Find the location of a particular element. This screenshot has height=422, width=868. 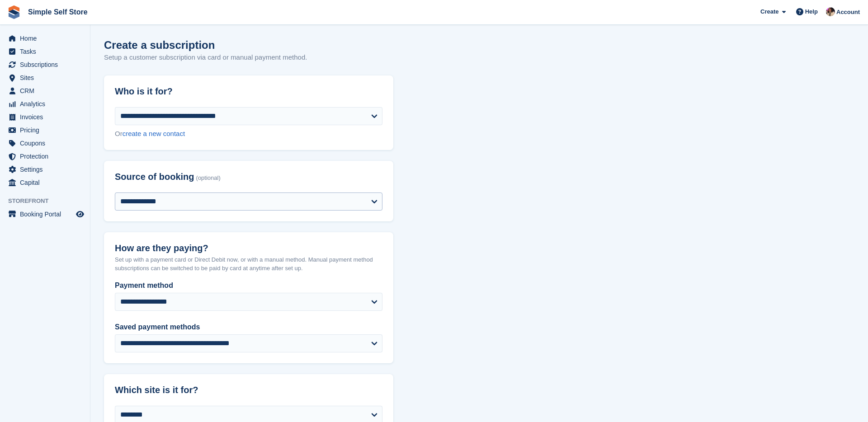

span: Tasks is located at coordinates (47, 51).